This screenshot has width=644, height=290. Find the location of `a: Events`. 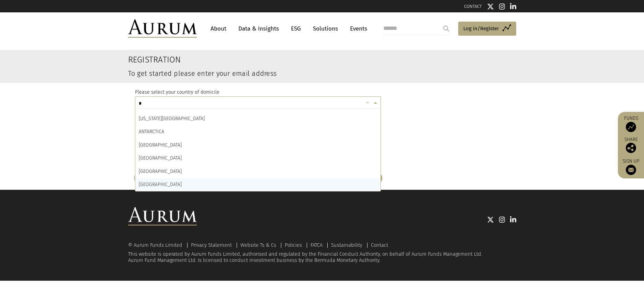

a: Events is located at coordinates (357, 29).